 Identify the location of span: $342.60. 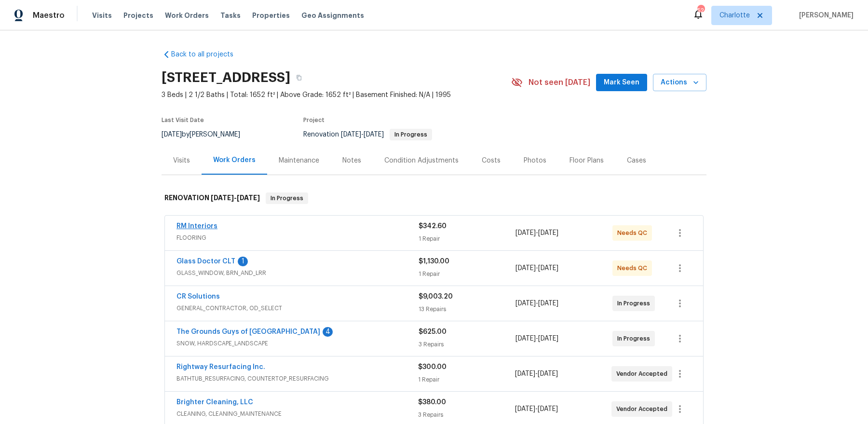
(432, 226).